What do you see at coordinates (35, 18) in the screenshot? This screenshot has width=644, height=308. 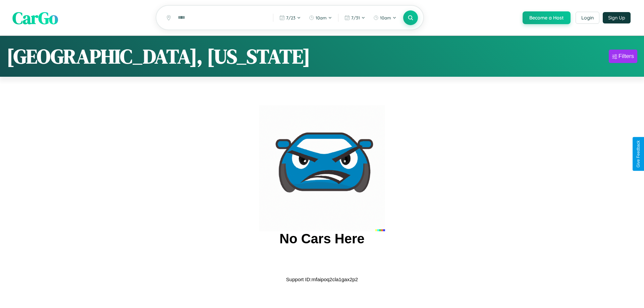 I see `span: CarGo` at bounding box center [35, 18].